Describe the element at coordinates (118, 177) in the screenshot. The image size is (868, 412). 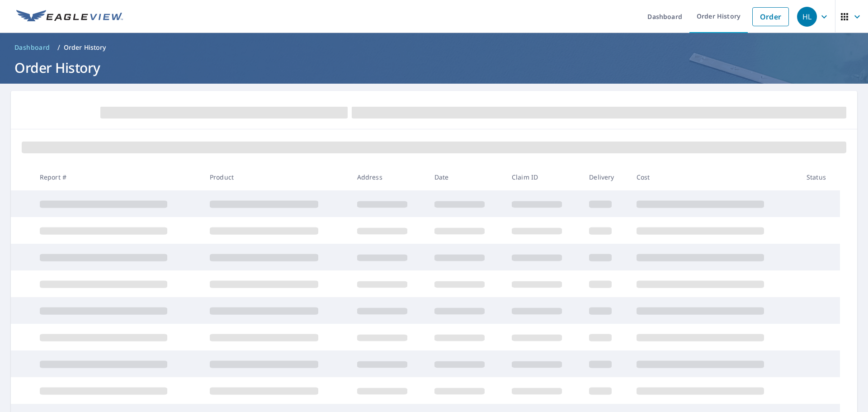
I see `th: Report #` at that location.